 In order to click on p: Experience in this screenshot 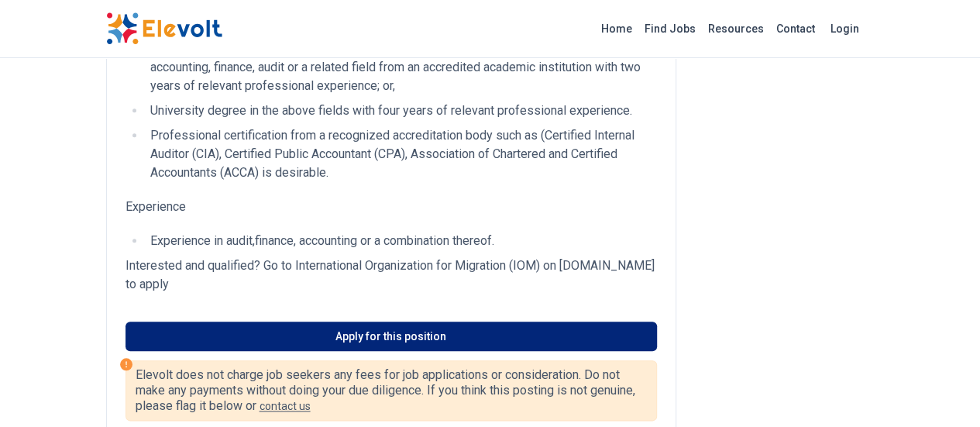, I will do `click(392, 207)`.